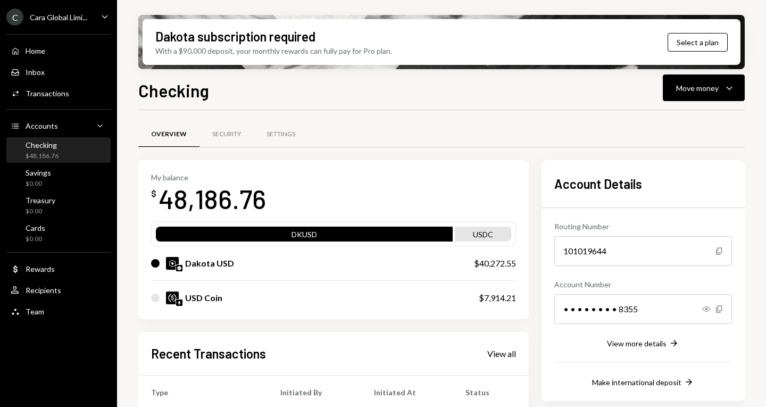 Image resolution: width=766 pixels, height=407 pixels. I want to click on div: 48,186.76, so click(212, 198).